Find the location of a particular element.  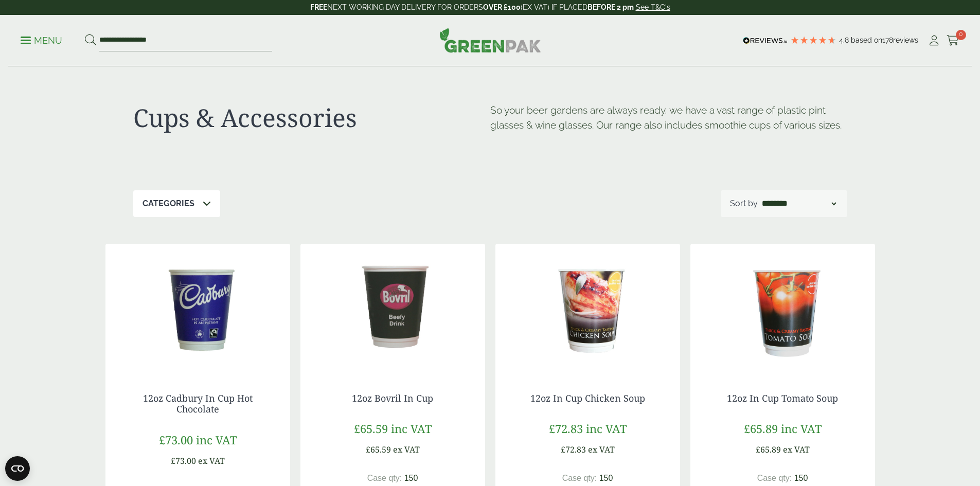

img: 12oz Bovril In Cup -0 is located at coordinates (393, 309).